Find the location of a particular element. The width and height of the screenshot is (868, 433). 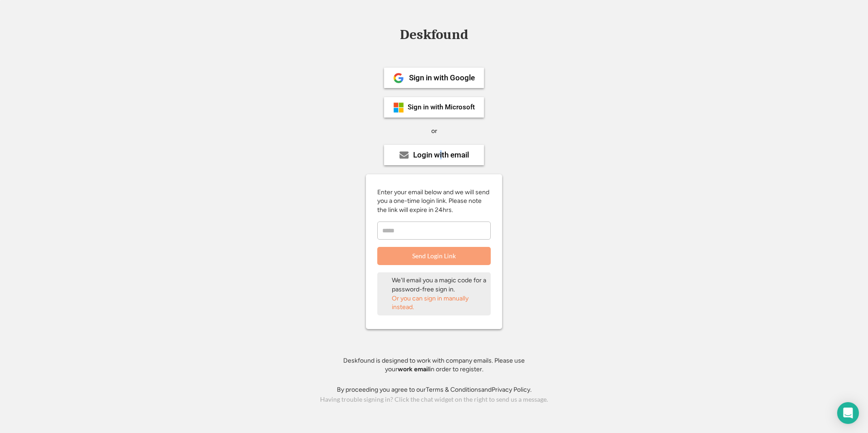

div: Sign in with Google is located at coordinates (441, 78).